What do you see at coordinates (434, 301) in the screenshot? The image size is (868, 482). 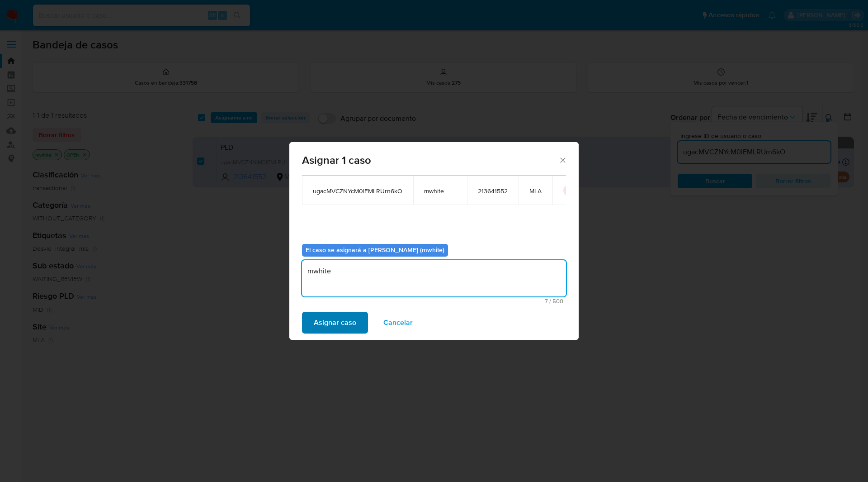 I see `span: Máximo 500 caracteres` at bounding box center [434, 301].